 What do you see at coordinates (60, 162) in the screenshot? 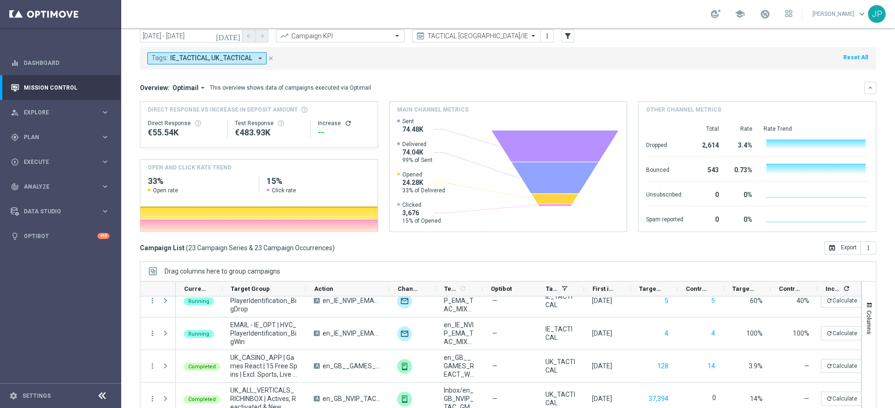
I see `div: play_circle_outline Execute keyboard_arrow_right` at bounding box center [60, 162].